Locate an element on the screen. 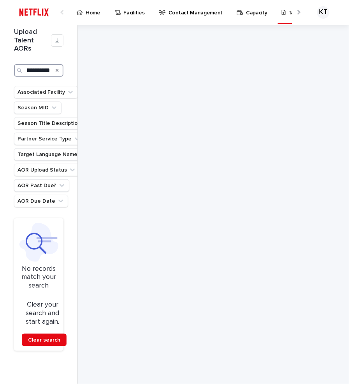  button: AOR Upload Status is located at coordinates (47, 170).